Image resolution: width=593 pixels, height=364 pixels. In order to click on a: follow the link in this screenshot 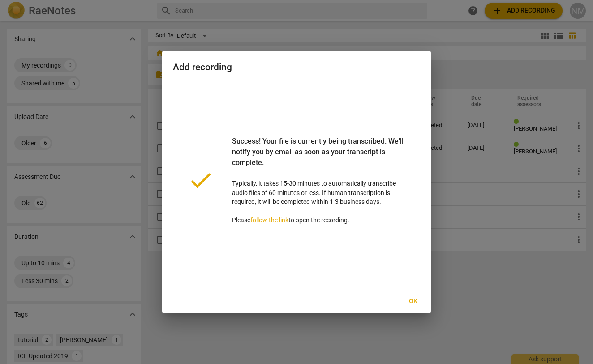, I will do `click(269, 220)`.